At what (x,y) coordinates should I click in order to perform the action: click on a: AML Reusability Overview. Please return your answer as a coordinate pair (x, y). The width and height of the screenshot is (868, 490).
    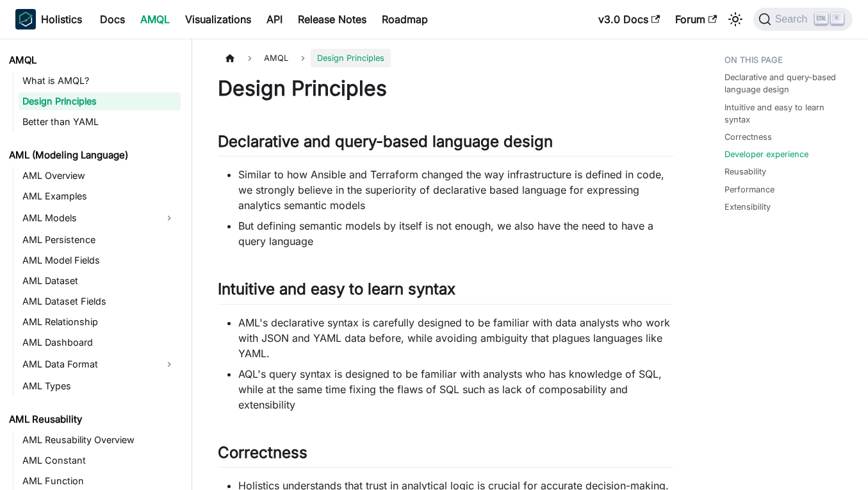
    Looking at the image, I should click on (99, 440).